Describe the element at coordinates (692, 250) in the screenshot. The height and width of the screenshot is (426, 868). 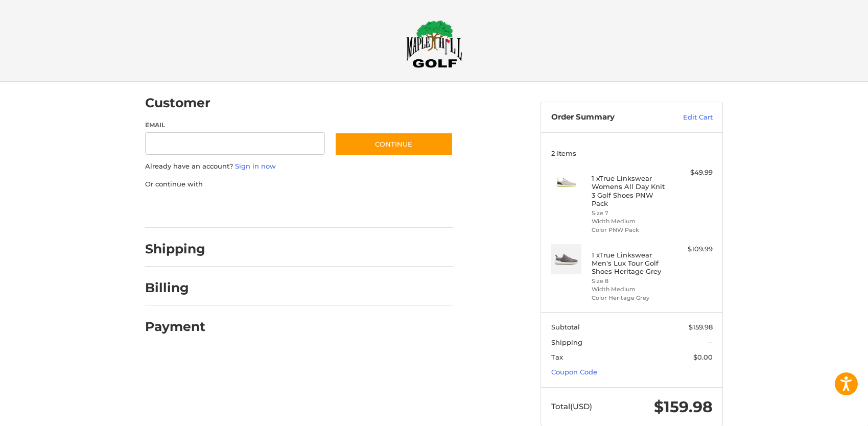
I see `div: $109.99` at that location.